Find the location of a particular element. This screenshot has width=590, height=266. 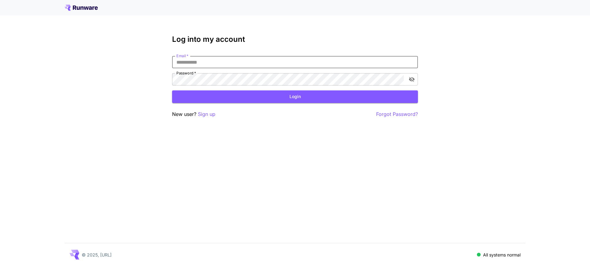

button: Forgot Password? is located at coordinates (397, 114).